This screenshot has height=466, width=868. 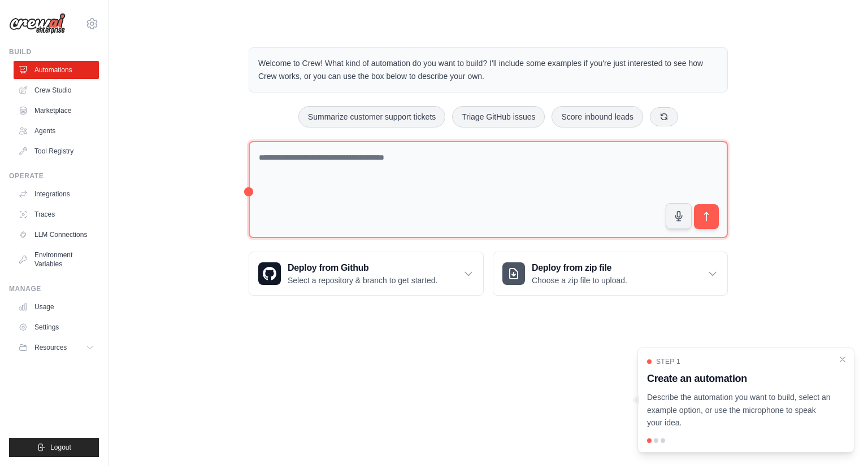 What do you see at coordinates (56, 194) in the screenshot?
I see `a: Integrations` at bounding box center [56, 194].